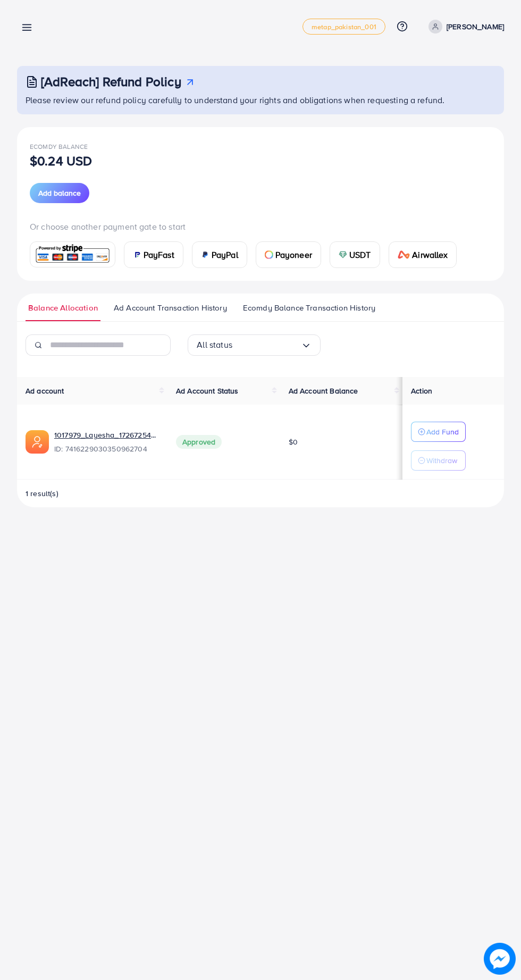 This screenshot has height=980, width=521. What do you see at coordinates (225, 255) in the screenshot?
I see `span: PayPal` at bounding box center [225, 255].